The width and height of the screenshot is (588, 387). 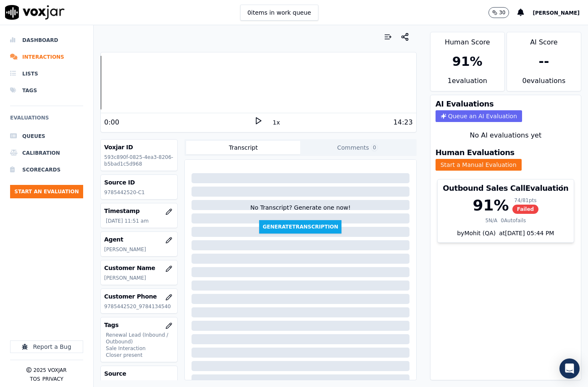 What do you see at coordinates (403, 122) in the screenshot?
I see `div: 14:23` at bounding box center [403, 122].